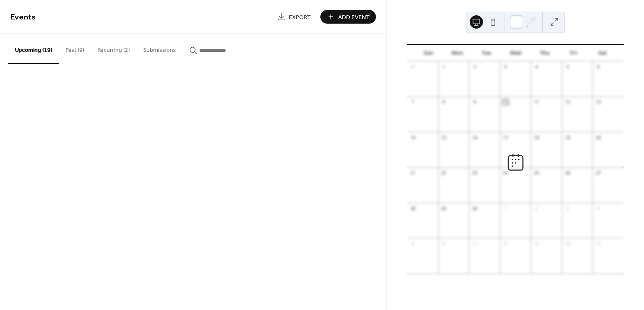  Describe the element at coordinates (412, 137) in the screenshot. I see `div: 14` at that location.